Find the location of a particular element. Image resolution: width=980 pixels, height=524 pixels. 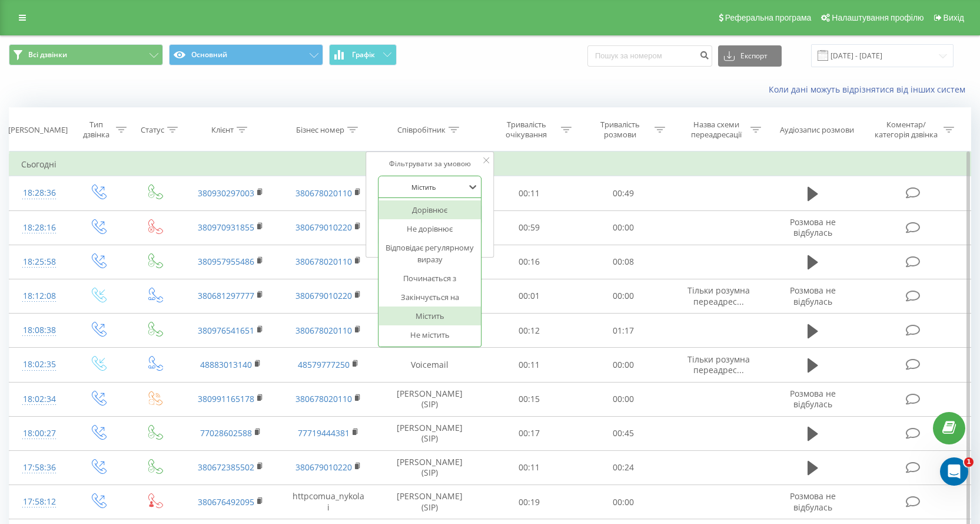

button: Всі дзвінки is located at coordinates (86, 55).